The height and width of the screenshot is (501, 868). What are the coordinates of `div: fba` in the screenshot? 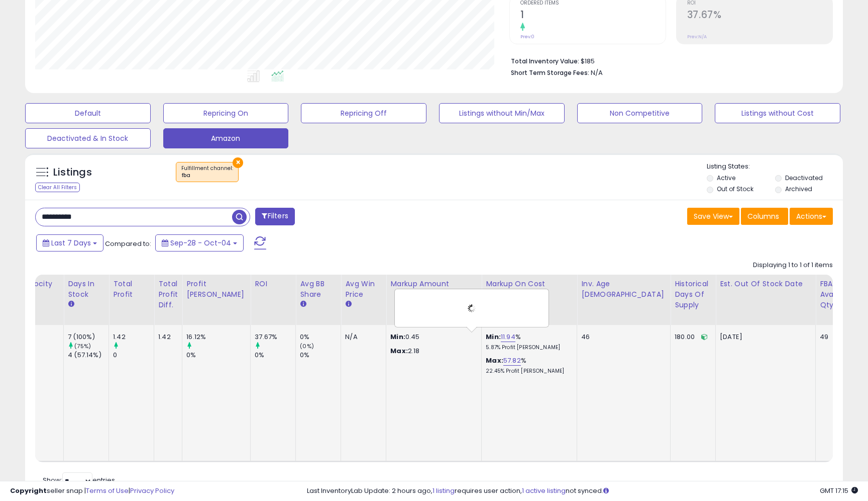 It's located at (207, 175).